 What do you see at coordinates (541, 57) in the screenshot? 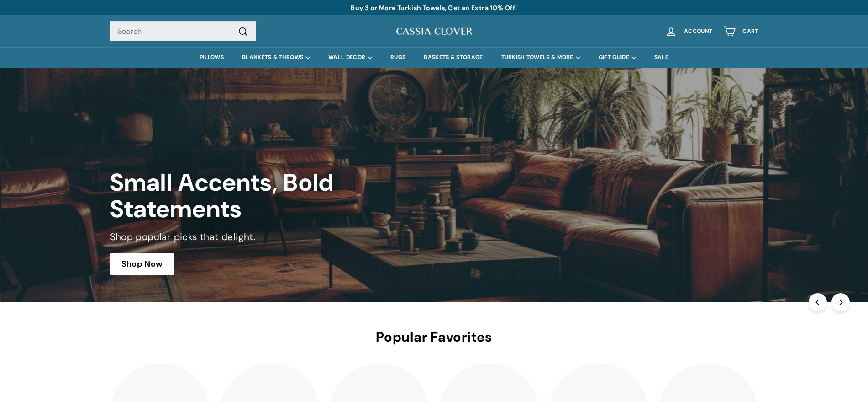
I see `summary: TURKISH TOWELS & MORE` at bounding box center [541, 57].